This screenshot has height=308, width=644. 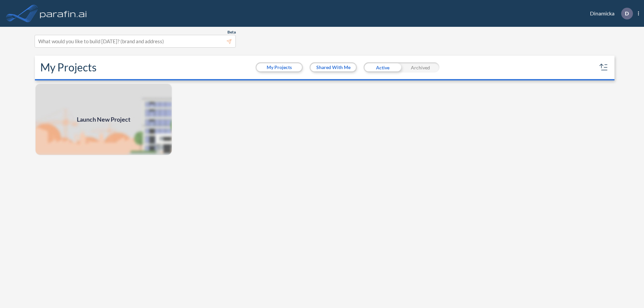 I want to click on a: Launch New Project, so click(x=104, y=119).